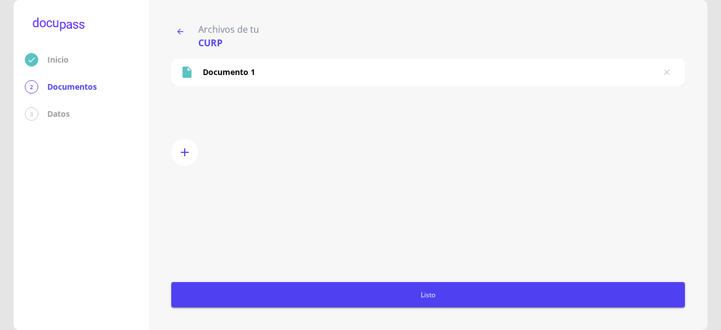 The image size is (721, 330). Describe the element at coordinates (667, 72) in the screenshot. I see `button: delete` at that location.